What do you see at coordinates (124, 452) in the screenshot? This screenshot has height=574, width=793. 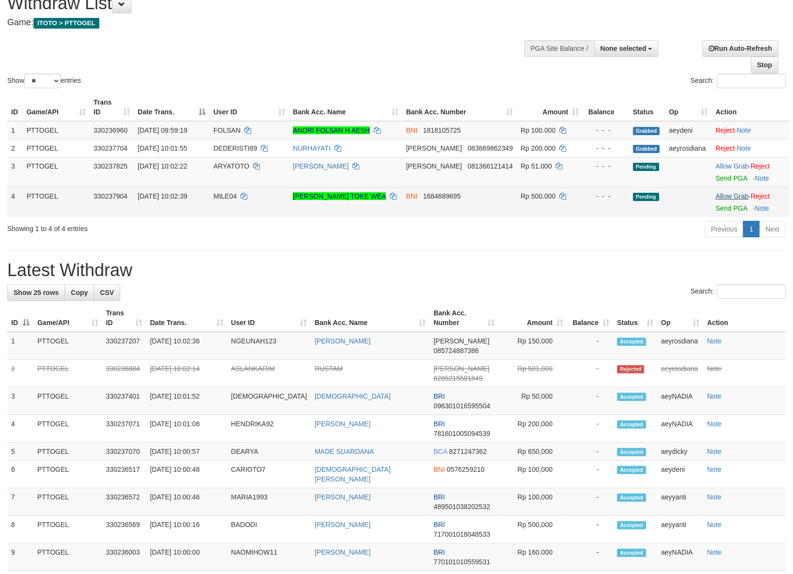 I see `td: 330237070` at bounding box center [124, 452].